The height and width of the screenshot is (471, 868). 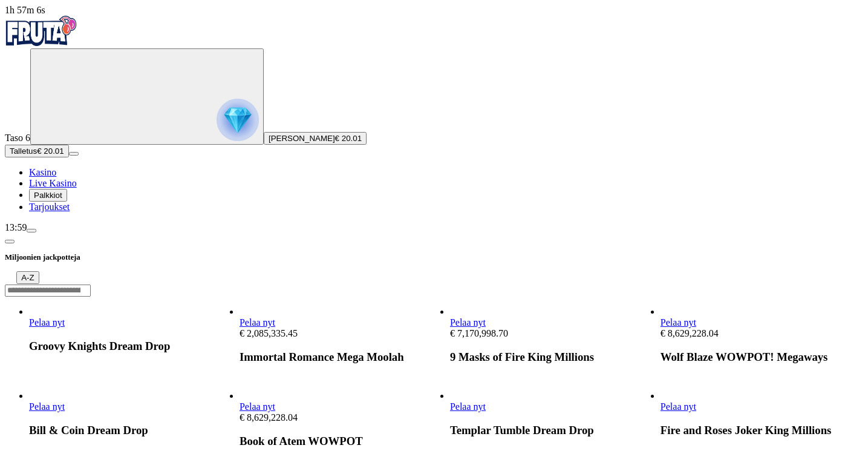 I want to click on span: Tarjoukset, so click(x=49, y=206).